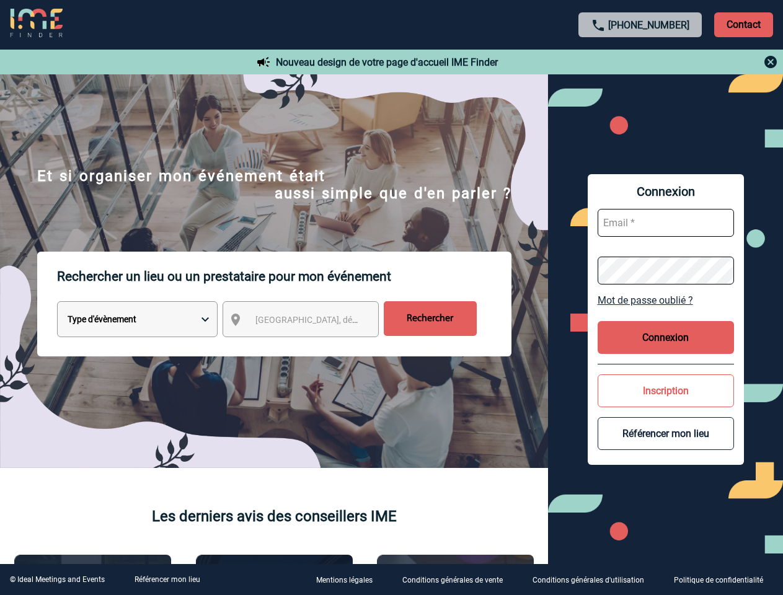 The height and width of the screenshot is (595, 783). What do you see at coordinates (665, 390) in the screenshot?
I see `button: Inscription` at bounding box center [665, 390].